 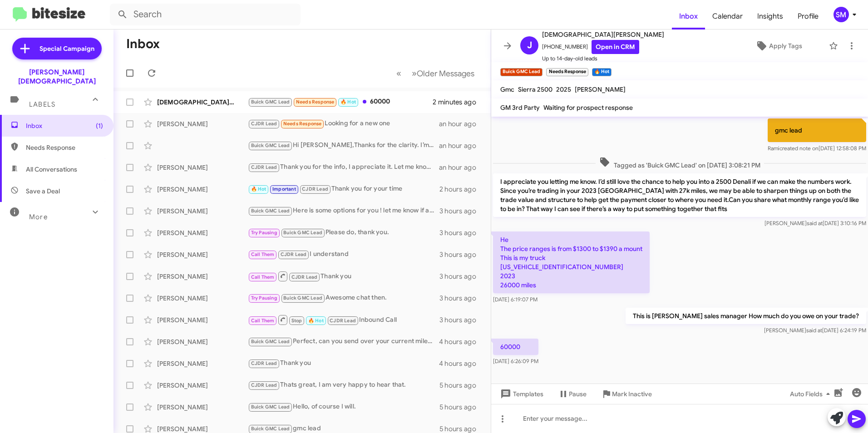 What do you see at coordinates (343, 297) in the screenshot?
I see `div: Awesome chat then.` at bounding box center [343, 297].